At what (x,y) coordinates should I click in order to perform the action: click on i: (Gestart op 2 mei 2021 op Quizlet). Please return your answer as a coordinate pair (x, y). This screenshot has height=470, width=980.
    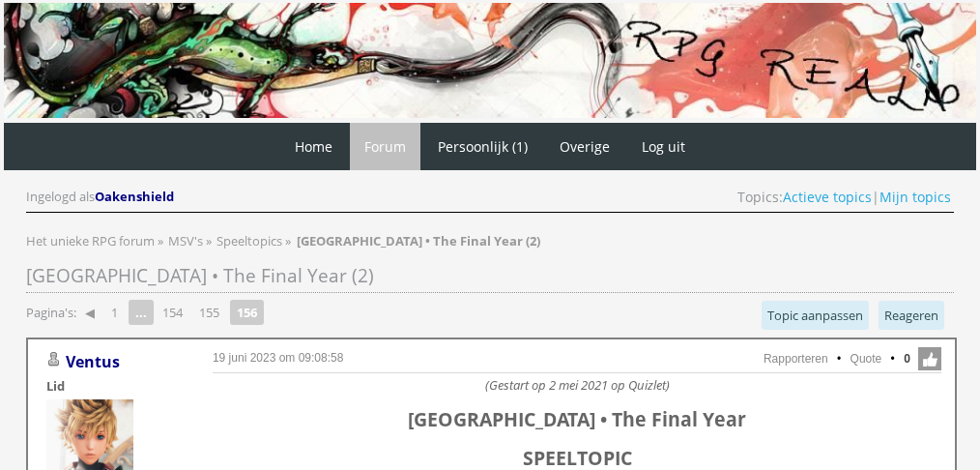
    Looking at the image, I should click on (577, 384).